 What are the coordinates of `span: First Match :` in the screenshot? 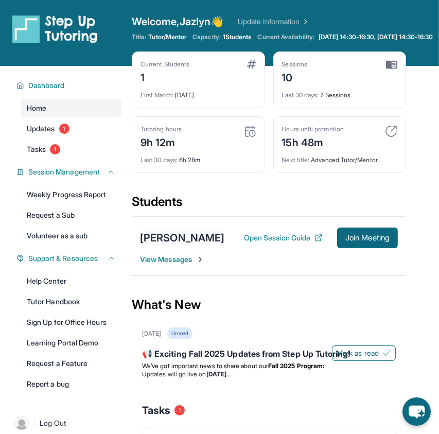 It's located at (157, 95).